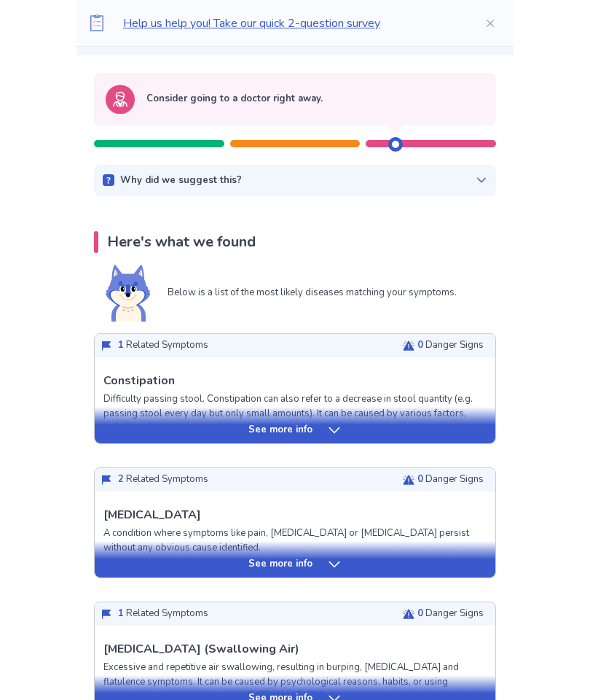  What do you see at coordinates (140, 381) in the screenshot?
I see `p: Constipation` at bounding box center [140, 381].